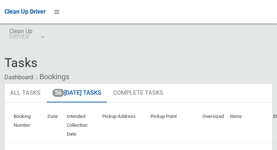  What do you see at coordinates (52, 77) in the screenshot?
I see `li: Bookings` at bounding box center [52, 77].